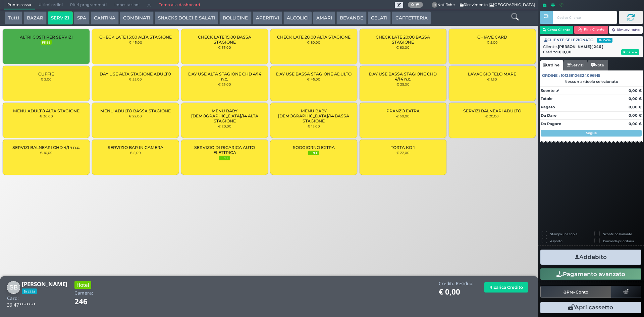 This screenshot has width=644, height=317. What do you see at coordinates (135, 79) in the screenshot?
I see `small: € 55,00` at bounding box center [135, 79].